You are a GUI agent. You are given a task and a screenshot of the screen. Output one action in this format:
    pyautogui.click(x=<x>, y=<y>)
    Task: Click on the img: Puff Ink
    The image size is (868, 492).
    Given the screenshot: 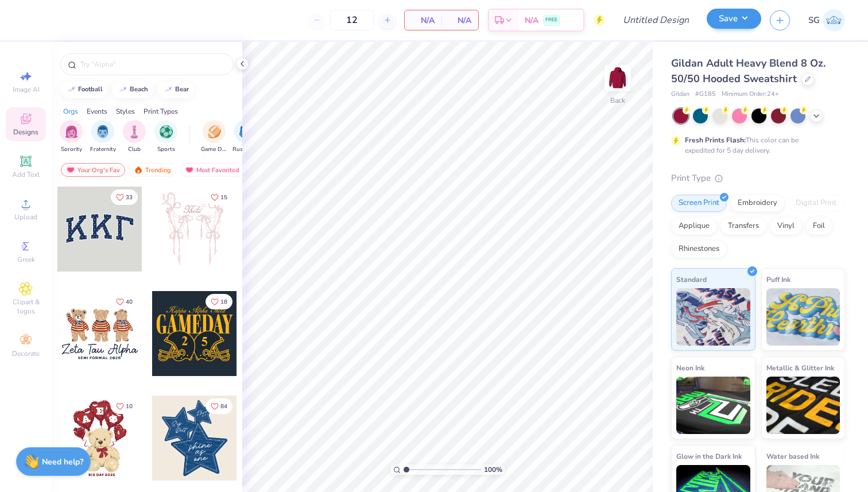 What is the action you would take?
    pyautogui.click(x=803, y=317)
    